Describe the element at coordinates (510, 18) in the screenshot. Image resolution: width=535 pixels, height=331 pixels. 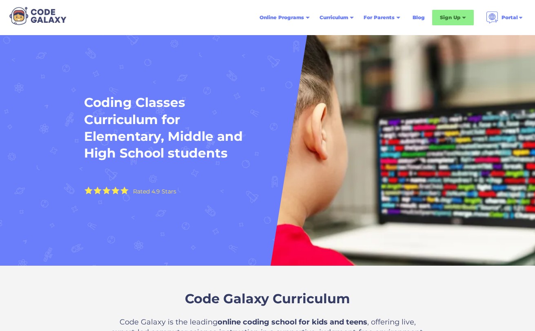
I see `div: Portal` at that location.